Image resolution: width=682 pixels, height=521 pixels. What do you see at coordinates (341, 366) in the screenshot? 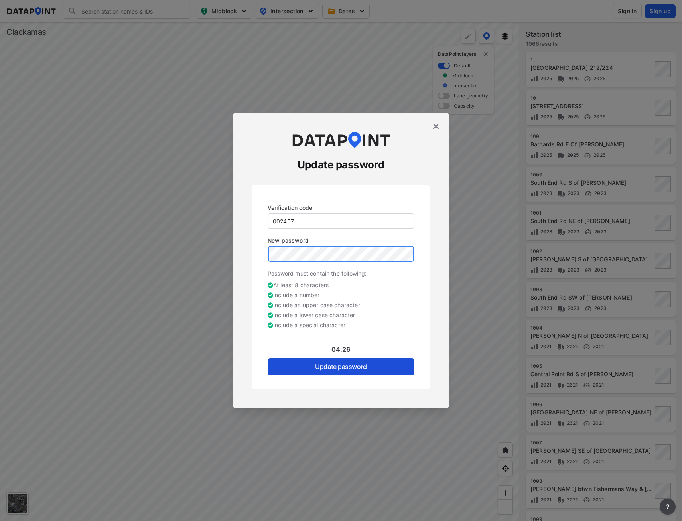
I see `button: Update password` at bounding box center [341, 366].